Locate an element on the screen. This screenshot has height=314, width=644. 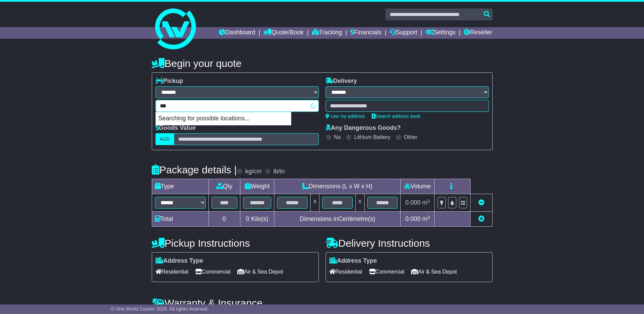
label: Lithium Battery is located at coordinates (372, 137).